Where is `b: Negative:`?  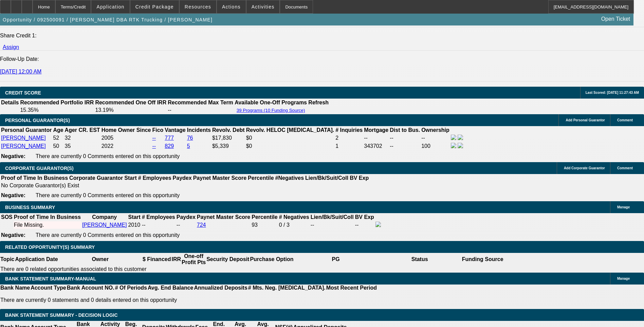 b: Negative: is located at coordinates (14, 195).